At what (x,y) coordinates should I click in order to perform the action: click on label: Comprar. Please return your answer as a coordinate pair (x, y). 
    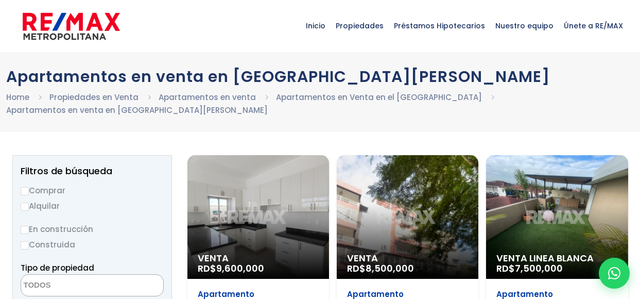
    Looking at the image, I should click on (92, 190).